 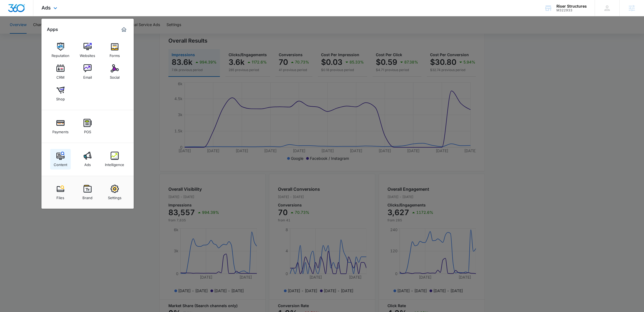 I want to click on div: Payments, so click(x=61, y=131).